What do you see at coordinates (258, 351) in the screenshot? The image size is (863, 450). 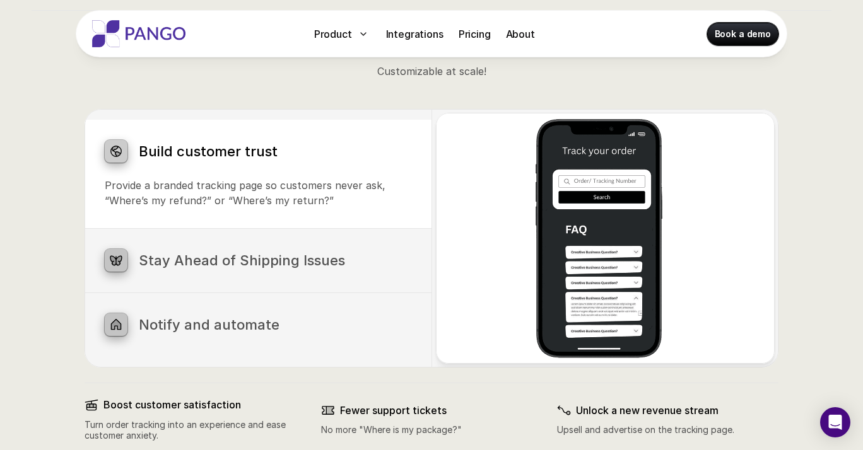 I see `p: Upload files effortlessly with our intuitive drag-and-drop interface, streamlining your workflow.` at bounding box center [258, 351].